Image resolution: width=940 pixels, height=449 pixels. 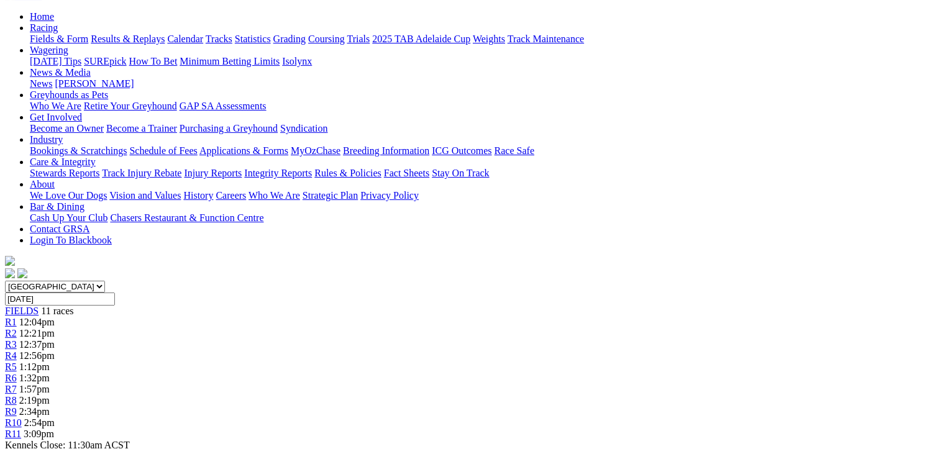 I want to click on a: Coursing, so click(x=326, y=39).